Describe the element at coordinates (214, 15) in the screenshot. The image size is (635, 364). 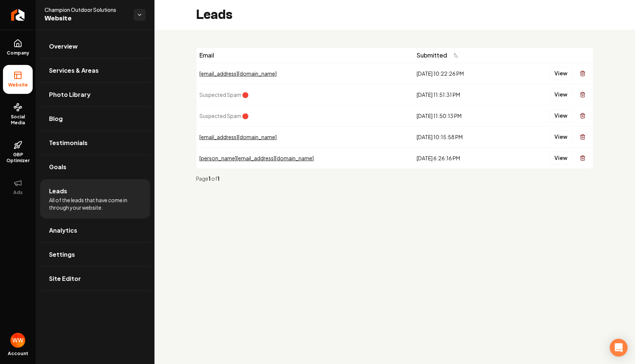
I see `h2: Leads` at that location.